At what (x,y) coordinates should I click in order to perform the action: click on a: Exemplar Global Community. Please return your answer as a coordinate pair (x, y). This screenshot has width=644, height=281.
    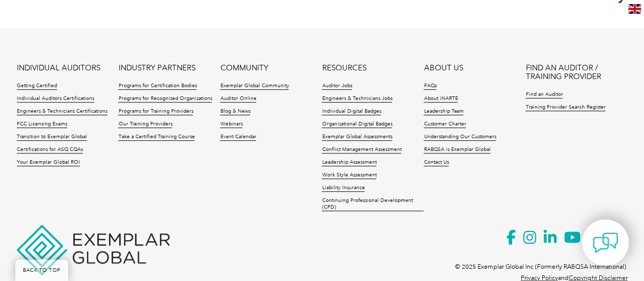
    Looking at the image, I should click on (254, 86).